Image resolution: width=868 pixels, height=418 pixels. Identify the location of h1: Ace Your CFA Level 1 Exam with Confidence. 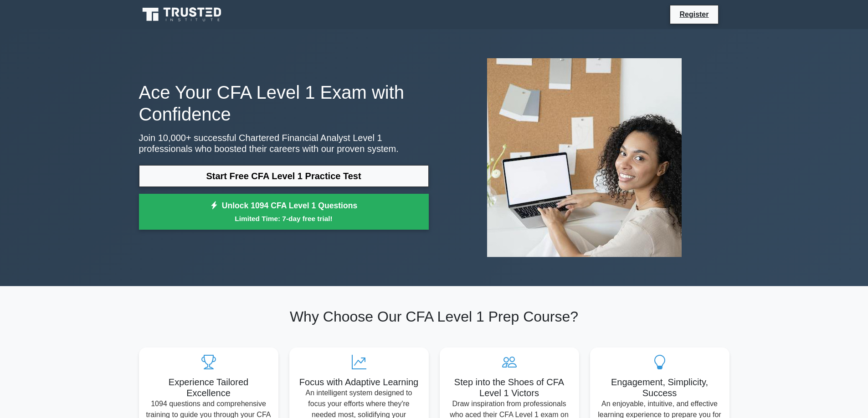
(284, 104).